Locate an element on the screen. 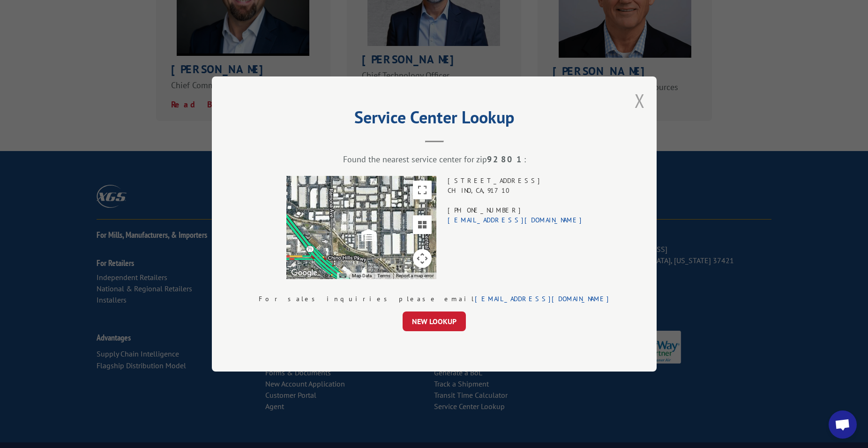  div: For sales inquiries please email is located at coordinates (434, 299).